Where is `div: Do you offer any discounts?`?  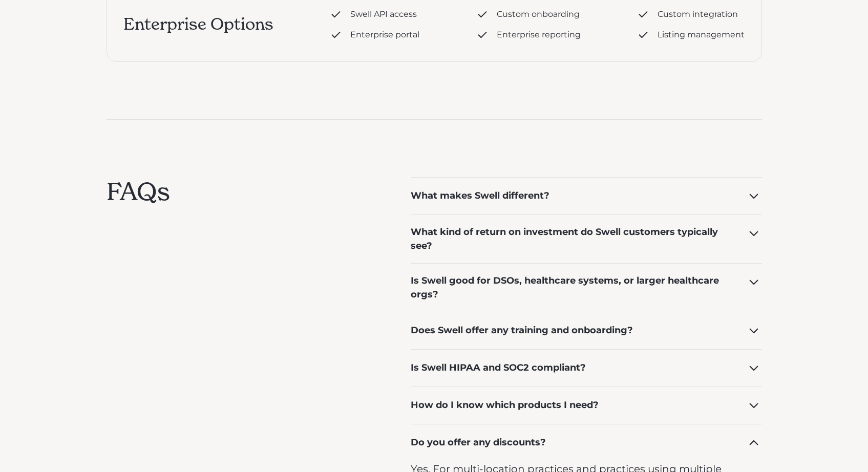
div: Do you offer any discounts? is located at coordinates (478, 443).